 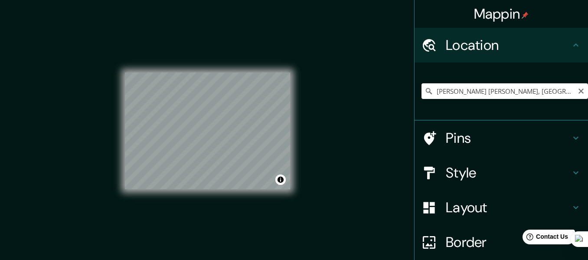 What do you see at coordinates (501, 138) in the screenshot?
I see `div: Pins` at bounding box center [501, 138].